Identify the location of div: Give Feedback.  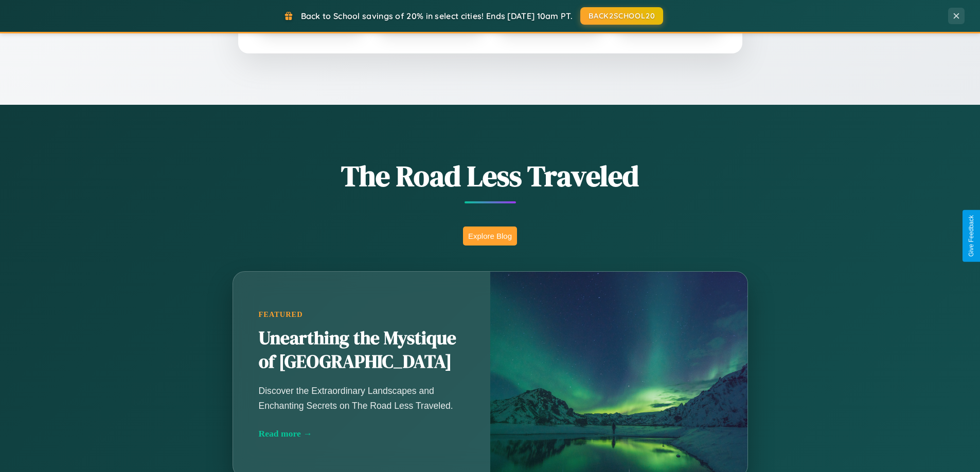
(971, 236).